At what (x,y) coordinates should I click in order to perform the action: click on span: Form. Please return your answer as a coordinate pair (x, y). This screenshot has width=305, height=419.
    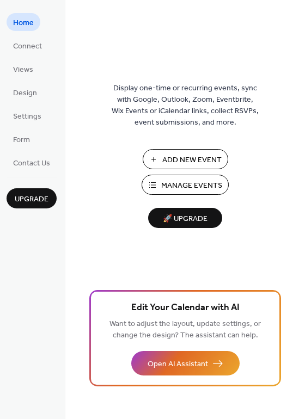
    Looking at the image, I should click on (21, 140).